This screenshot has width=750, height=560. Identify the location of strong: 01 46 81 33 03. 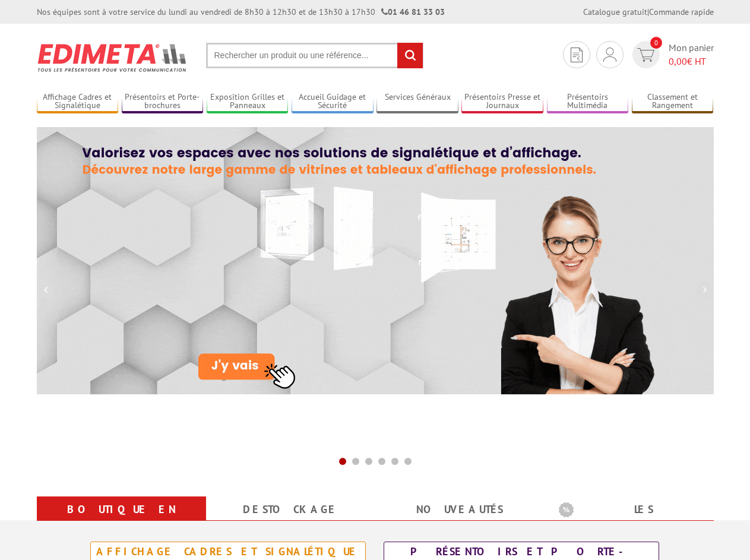
(412, 12).